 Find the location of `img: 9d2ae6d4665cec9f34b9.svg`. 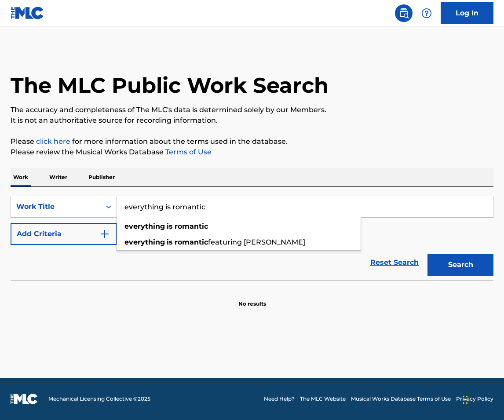

img: 9d2ae6d4665cec9f34b9.svg is located at coordinates (104, 234).